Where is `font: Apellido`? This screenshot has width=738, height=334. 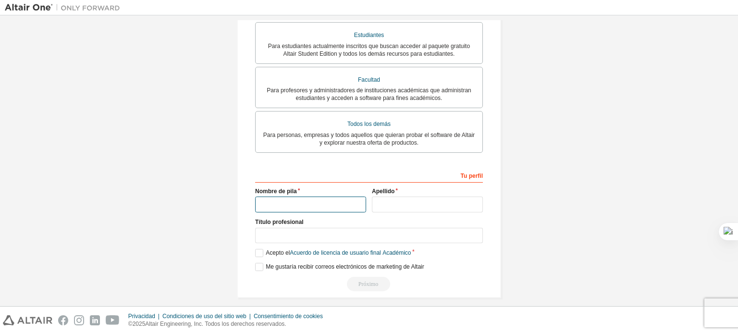
font: Apellido is located at coordinates (383, 191).